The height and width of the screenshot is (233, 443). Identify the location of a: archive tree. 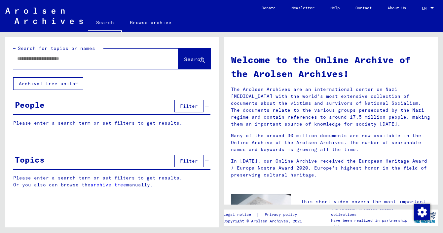
(108, 185).